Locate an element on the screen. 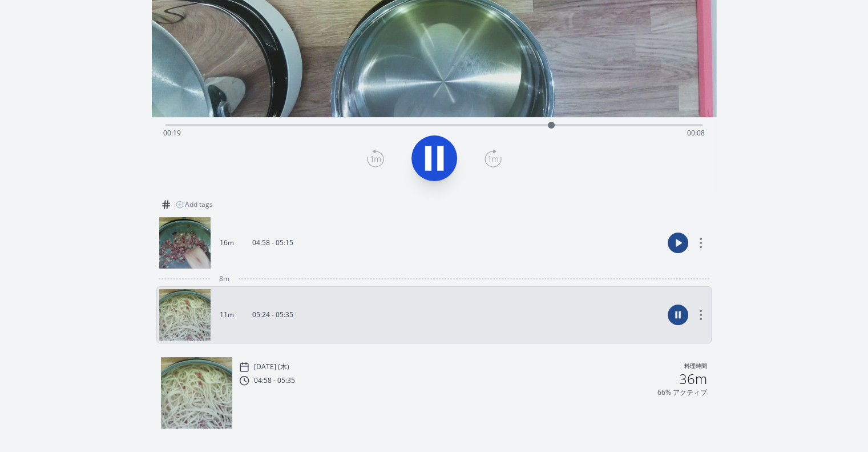 This screenshot has width=868, height=452. button: Add tags is located at coordinates (194, 205).